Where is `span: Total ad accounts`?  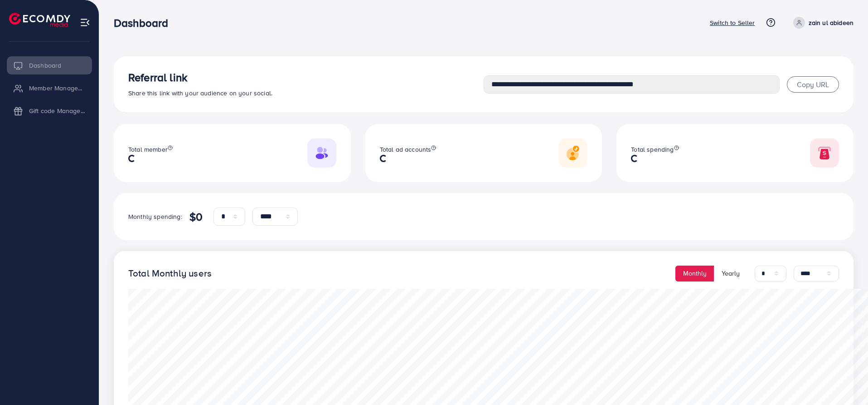 span: Total ad accounts is located at coordinates (405, 149).